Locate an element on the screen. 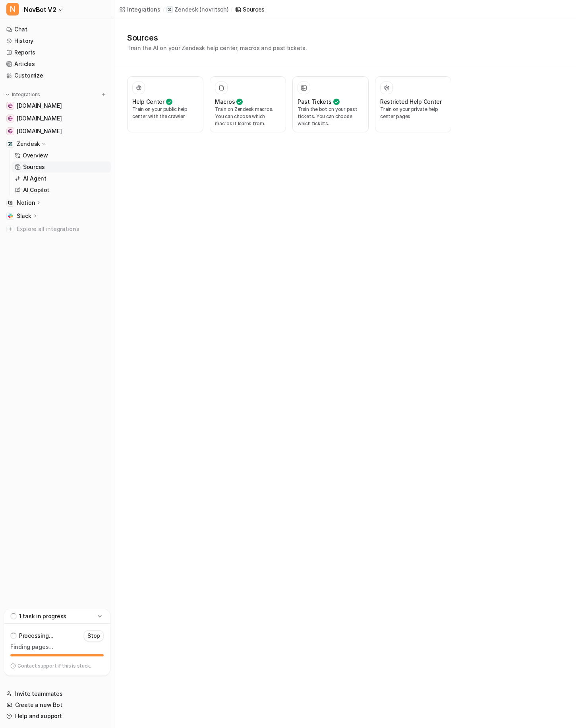 The height and width of the screenshot is (728, 576). h3: Restricted Help Center is located at coordinates (411, 101).